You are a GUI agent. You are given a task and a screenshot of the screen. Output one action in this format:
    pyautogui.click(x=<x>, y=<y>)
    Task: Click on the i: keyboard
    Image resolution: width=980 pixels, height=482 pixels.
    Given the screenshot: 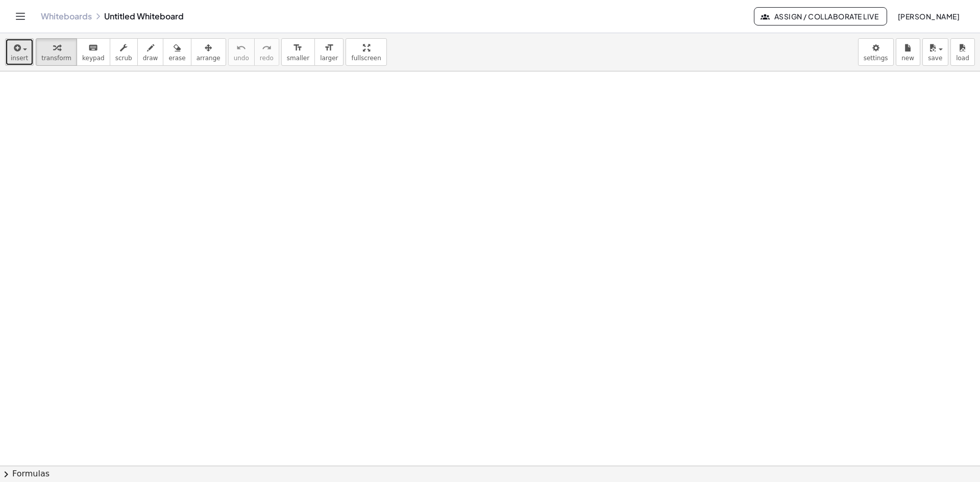 What is the action you would take?
    pyautogui.click(x=93, y=48)
    